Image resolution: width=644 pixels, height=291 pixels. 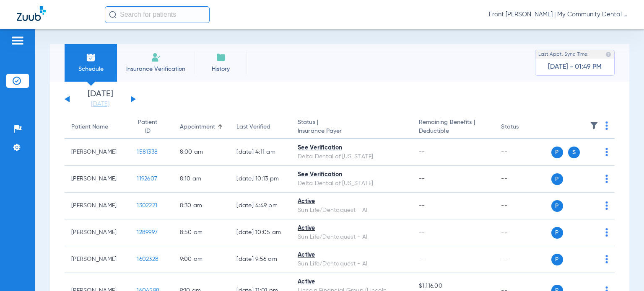 I want to click on th: Status |, so click(x=351, y=127).